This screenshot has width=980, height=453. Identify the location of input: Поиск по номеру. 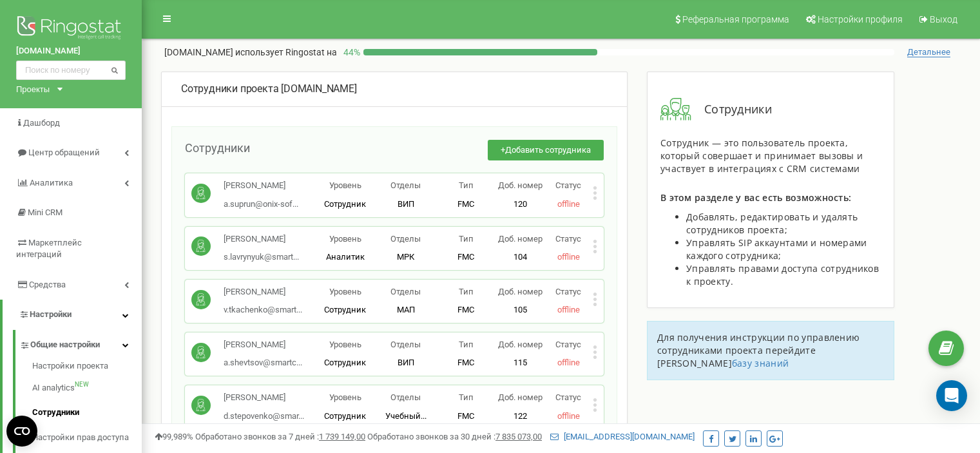
(71, 71).